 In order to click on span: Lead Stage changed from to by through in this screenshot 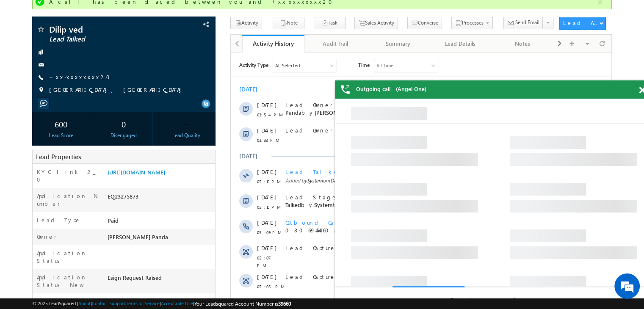, I will do `click(141, 148)`.